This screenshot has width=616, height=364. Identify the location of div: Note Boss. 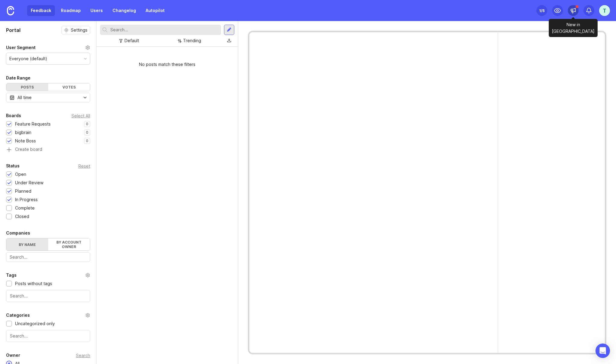
(25, 141).